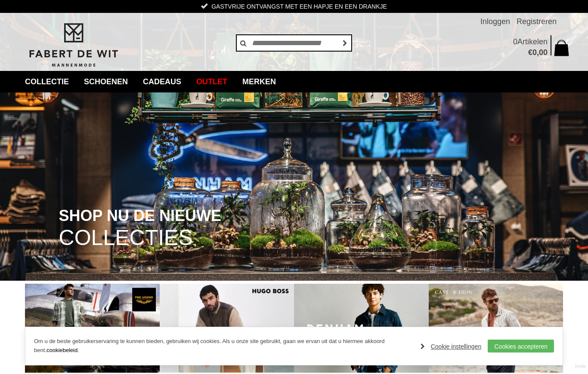 The width and height of the screenshot is (588, 374). Describe the element at coordinates (495, 22) in the screenshot. I see `a: Inloggen` at that location.